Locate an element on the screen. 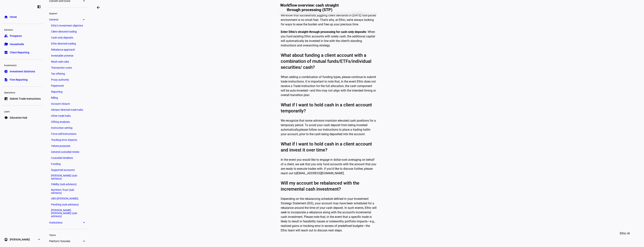  a: Generalexpand_more is located at coordinates (67, 19).